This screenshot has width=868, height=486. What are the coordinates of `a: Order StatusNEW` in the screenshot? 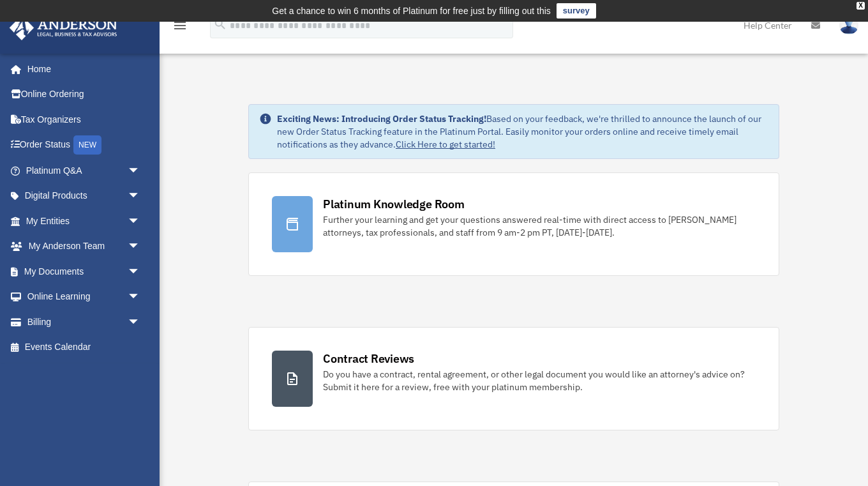 It's located at (85, 145).